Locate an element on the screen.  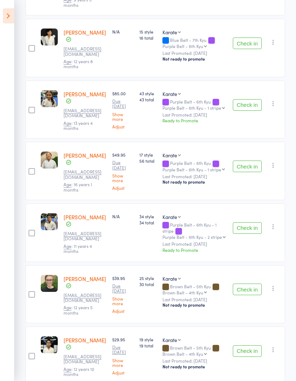
div: $85.00 is located at coordinates (123, 109).